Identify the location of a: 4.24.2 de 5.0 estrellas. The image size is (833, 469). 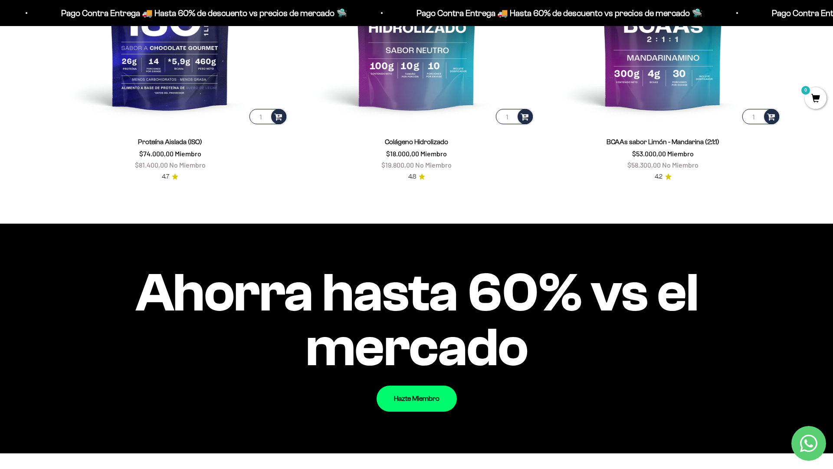
(663, 177).